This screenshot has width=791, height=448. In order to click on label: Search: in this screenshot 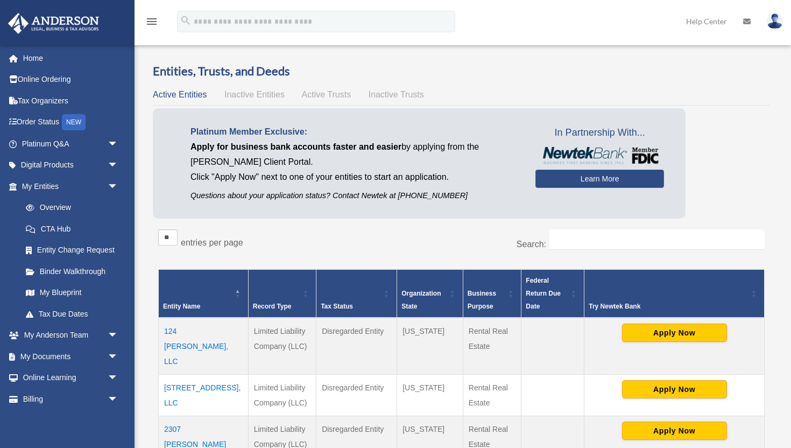, I will do `click(531, 244)`.